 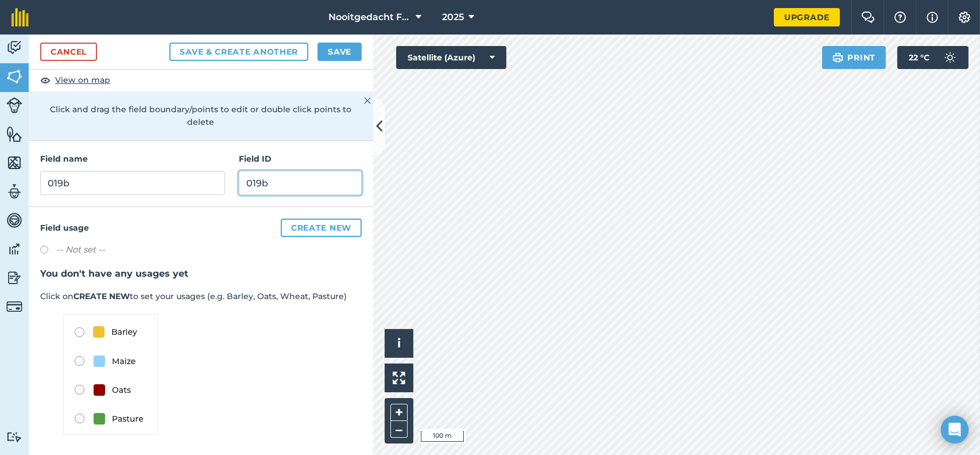 I want to click on h4: Field usage, so click(x=201, y=228).